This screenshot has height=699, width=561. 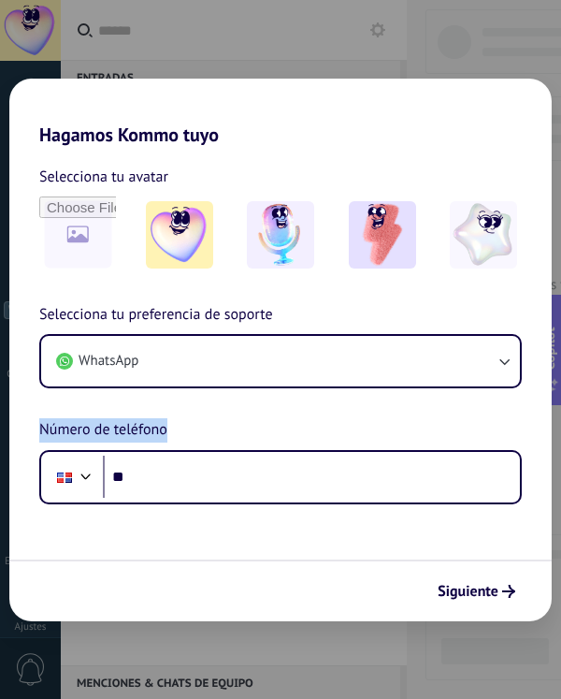 I want to click on img: -3.jpeg, so click(x=382, y=235).